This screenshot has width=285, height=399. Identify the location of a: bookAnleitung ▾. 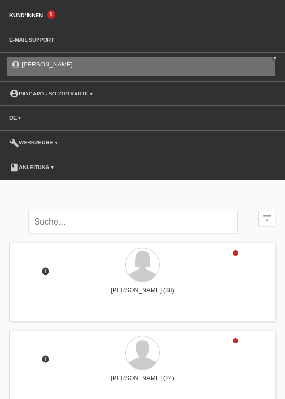
(31, 167).